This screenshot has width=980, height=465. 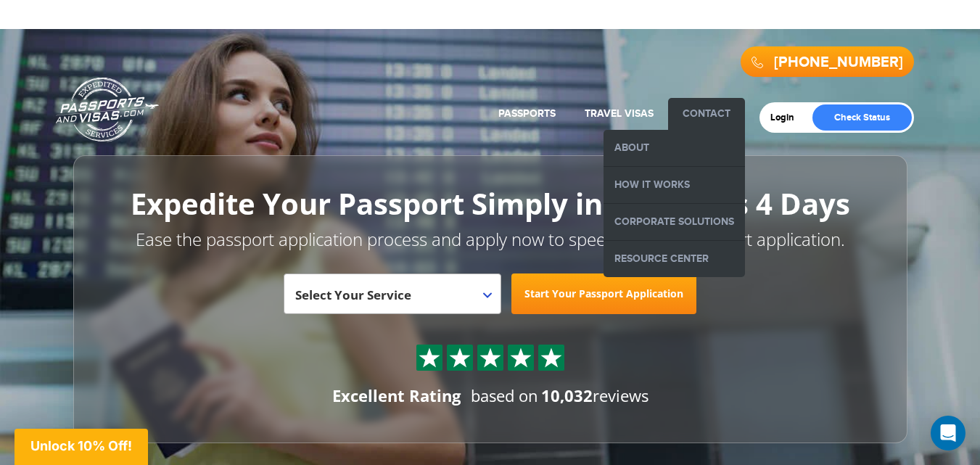 What do you see at coordinates (674, 222) in the screenshot?
I see `a: Corporate Solutions` at bounding box center [674, 222].